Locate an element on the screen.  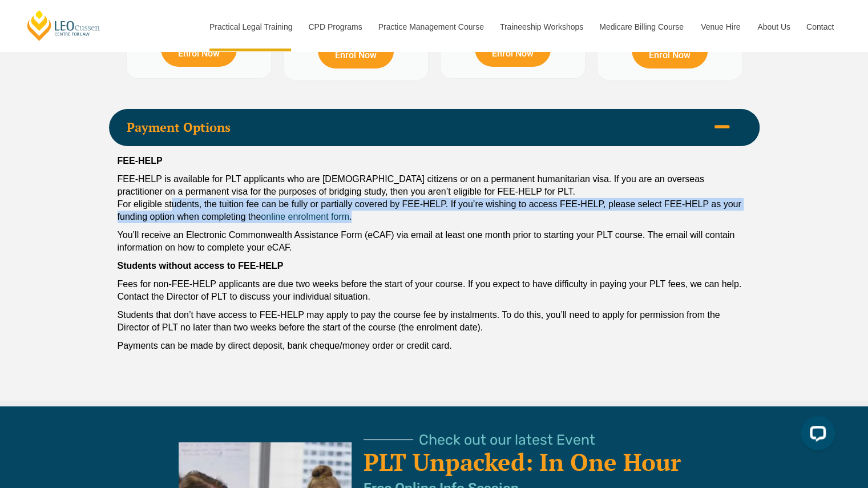
button: Open LiveChat chat widget is located at coordinates (26, 22).